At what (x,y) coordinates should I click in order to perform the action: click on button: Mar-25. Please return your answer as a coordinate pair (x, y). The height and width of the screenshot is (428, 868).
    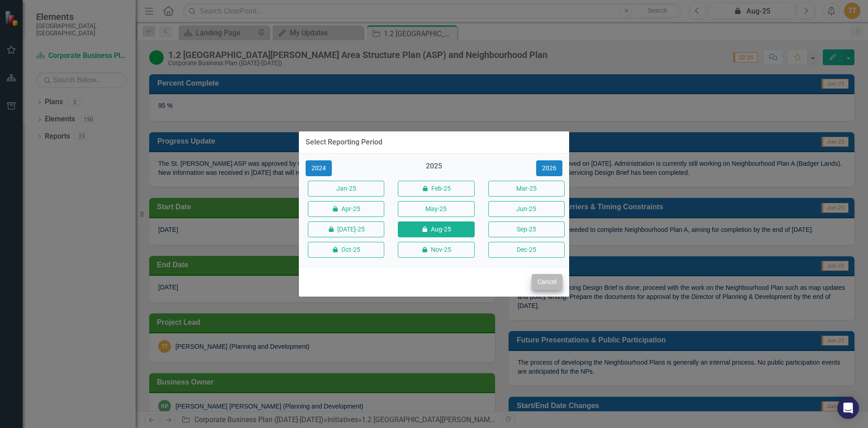
    Looking at the image, I should click on (526, 188).